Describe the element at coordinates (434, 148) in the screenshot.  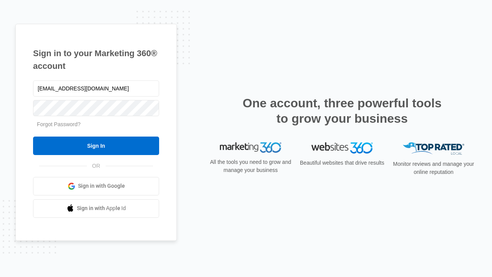
I see `img: Top Rated Local` at that location.